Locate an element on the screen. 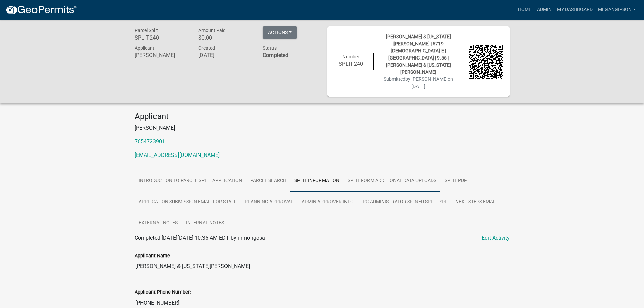 The height and width of the screenshot is (308, 644). h4: Applicant is located at coordinates (322, 116).